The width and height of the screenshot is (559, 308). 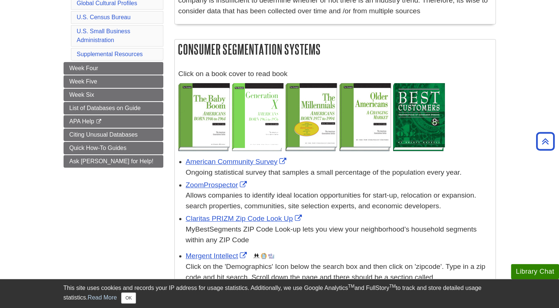 I want to click on img: The Millennials: Americans Born 1977 to 1994, so click(x=312, y=117).